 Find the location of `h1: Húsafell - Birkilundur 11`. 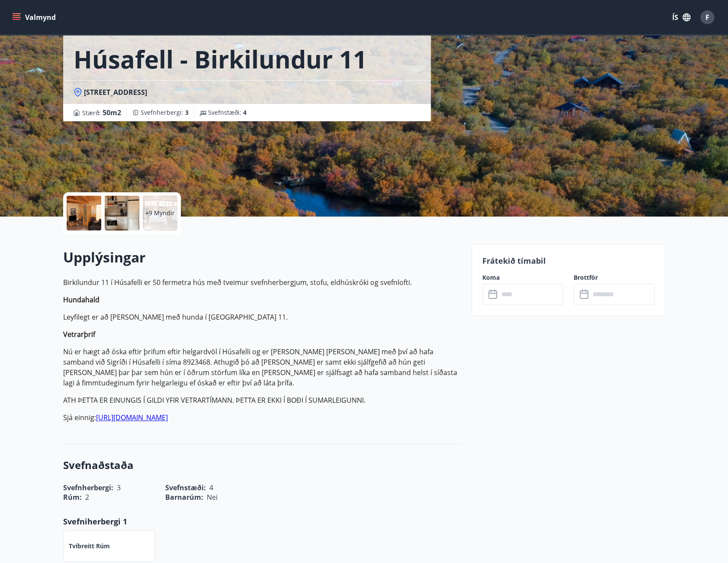

h1: Húsafell - Birkilundur 11 is located at coordinates (220, 59).